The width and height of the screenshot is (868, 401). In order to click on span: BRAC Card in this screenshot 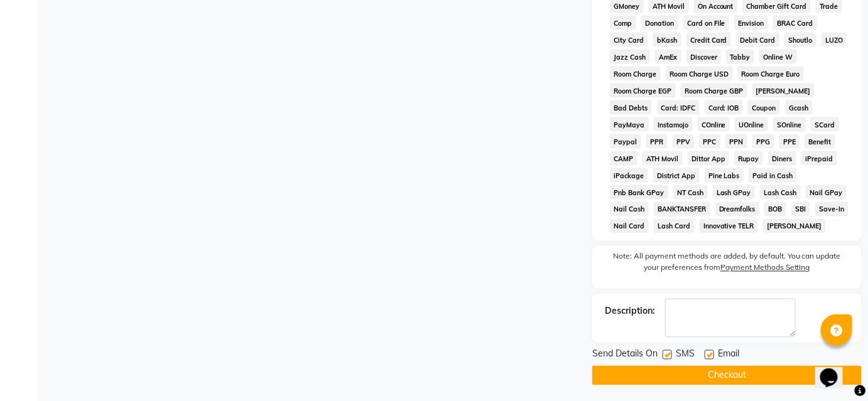, I will do `click(796, 22)`.